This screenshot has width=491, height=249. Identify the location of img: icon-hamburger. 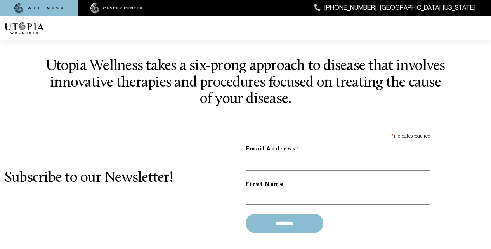
(481, 28).